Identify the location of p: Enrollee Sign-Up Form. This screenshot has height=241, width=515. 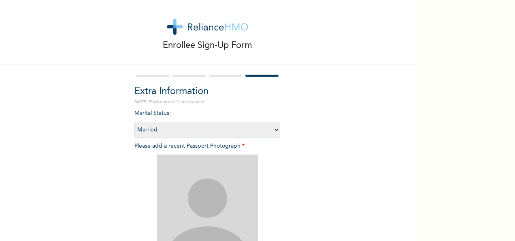
(207, 45).